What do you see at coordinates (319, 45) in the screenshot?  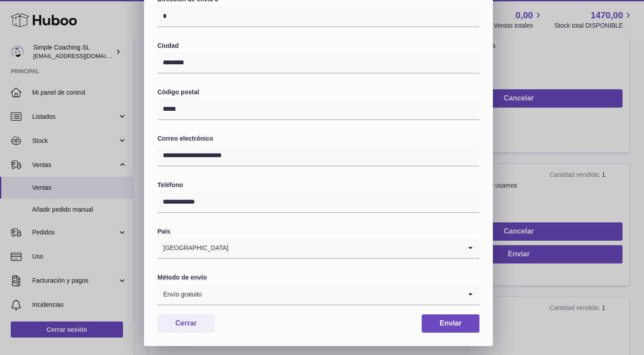 I see `label: Ciudad` at bounding box center [319, 45].